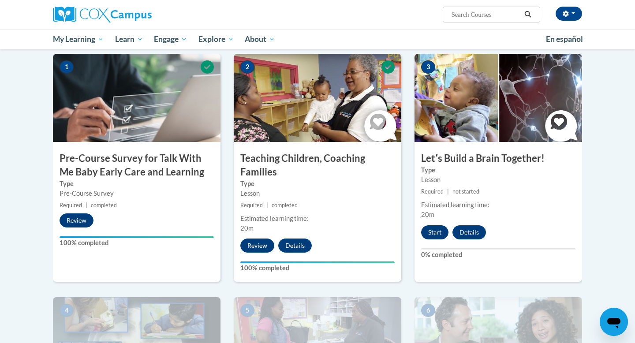 The image size is (635, 343). Describe the element at coordinates (170, 39) in the screenshot. I see `span: Engage` at that location.